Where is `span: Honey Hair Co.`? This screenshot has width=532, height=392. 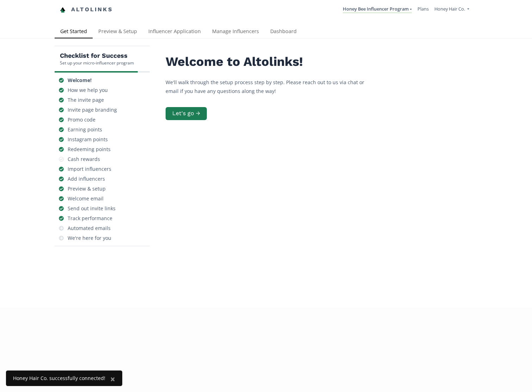 span: Honey Hair Co. is located at coordinates (449, 9).